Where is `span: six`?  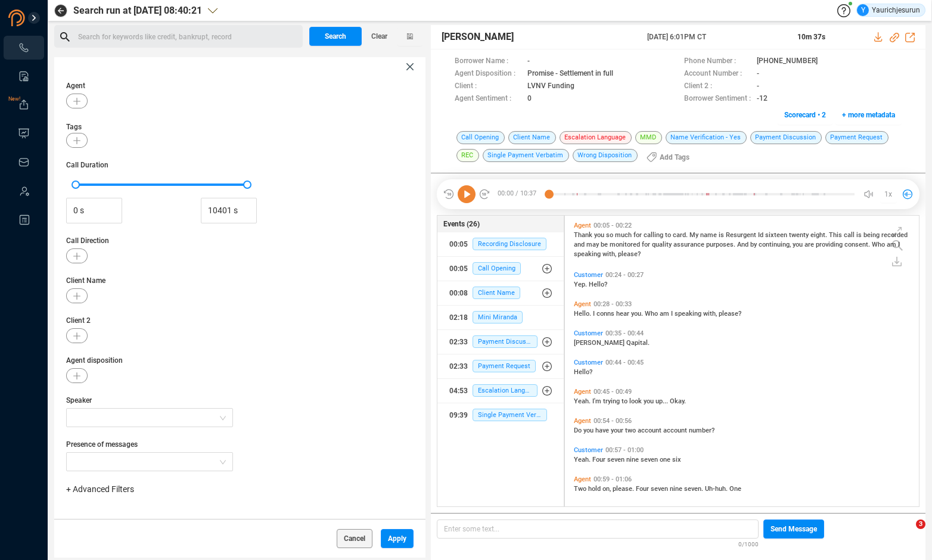
span: six is located at coordinates (677, 459).